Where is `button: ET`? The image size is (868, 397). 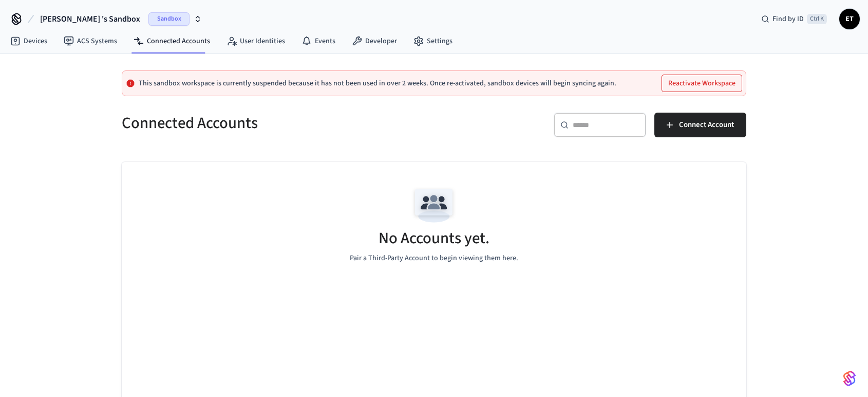 button: ET is located at coordinates (849, 19).